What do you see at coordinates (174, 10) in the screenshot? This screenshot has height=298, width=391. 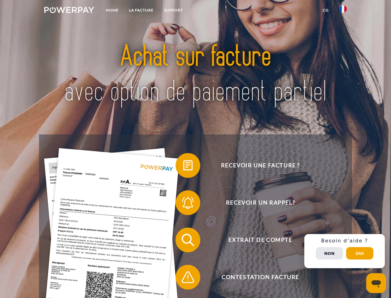 I see `a: Support` at bounding box center [174, 10].